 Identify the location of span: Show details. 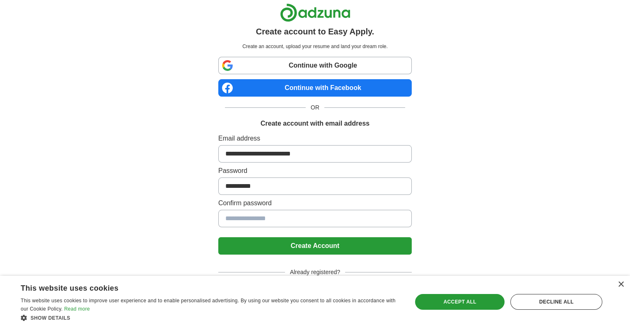
(51, 318).